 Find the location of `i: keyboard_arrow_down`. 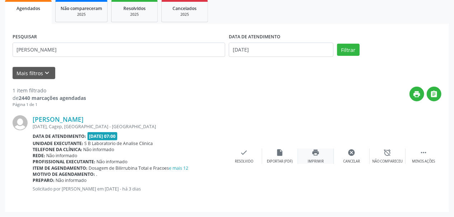

i: keyboard_arrow_down is located at coordinates (47, 73).